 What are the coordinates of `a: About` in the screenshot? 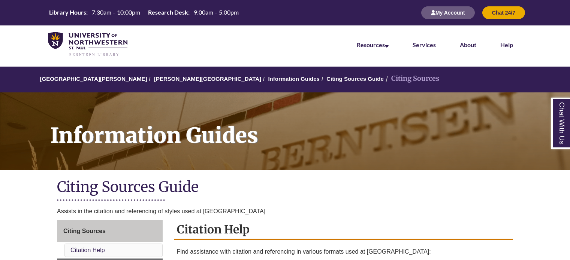 It's located at (468, 45).